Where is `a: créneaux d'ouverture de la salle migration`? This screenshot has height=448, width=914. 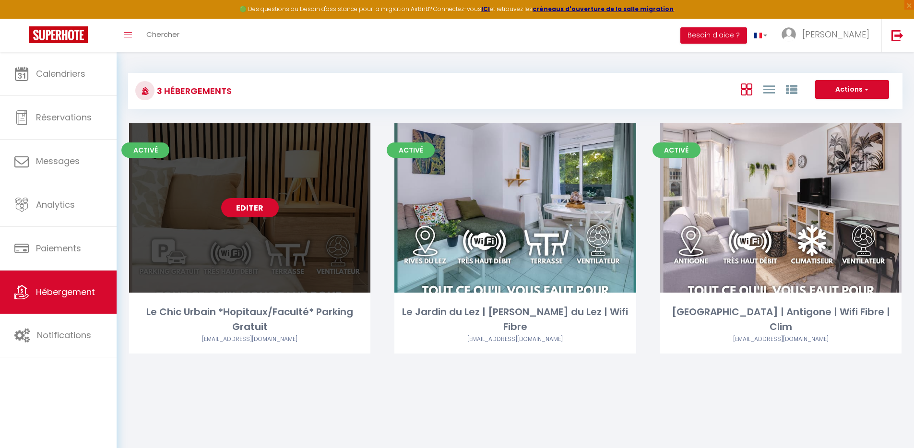
a: créneaux d'ouverture de la salle migration is located at coordinates (603, 9).